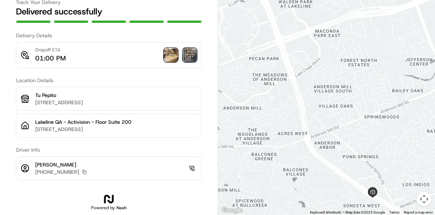 The width and height of the screenshot is (435, 215). Describe the element at coordinates (50, 58) in the screenshot. I see `p: 01:00 PM` at that location.